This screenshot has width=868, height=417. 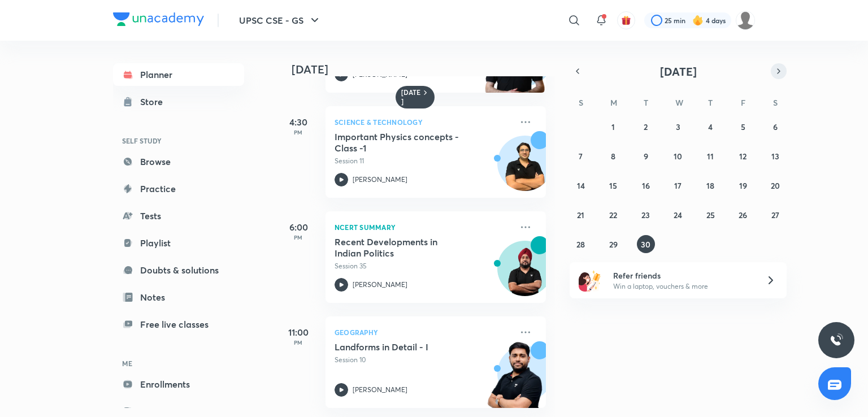 What do you see at coordinates (581, 185) in the screenshot?
I see `button: September 14, 2025` at bounding box center [581, 185].